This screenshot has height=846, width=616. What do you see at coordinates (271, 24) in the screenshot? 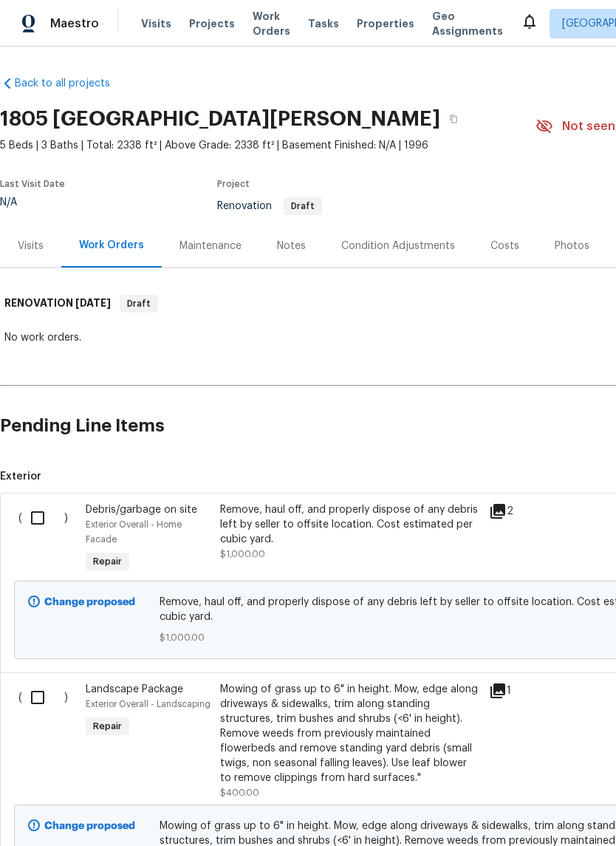
I see `span: Work Orders` at bounding box center [271, 24].